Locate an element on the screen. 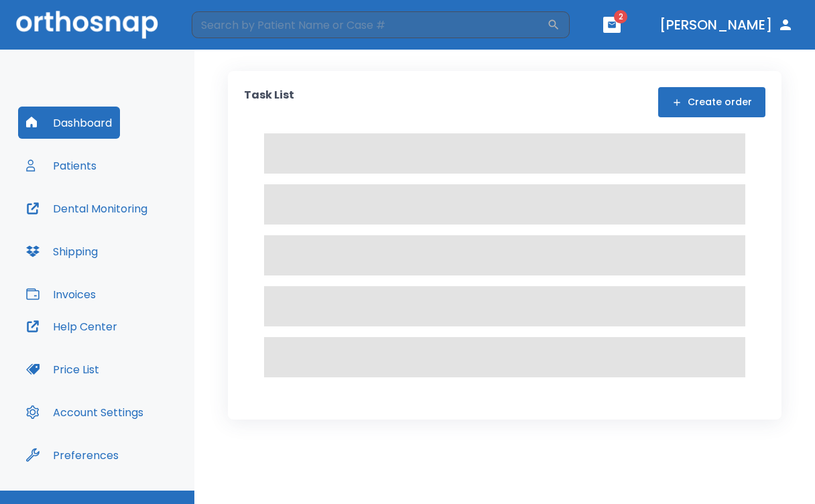 The height and width of the screenshot is (504, 815). button: Help Center is located at coordinates (72, 326).